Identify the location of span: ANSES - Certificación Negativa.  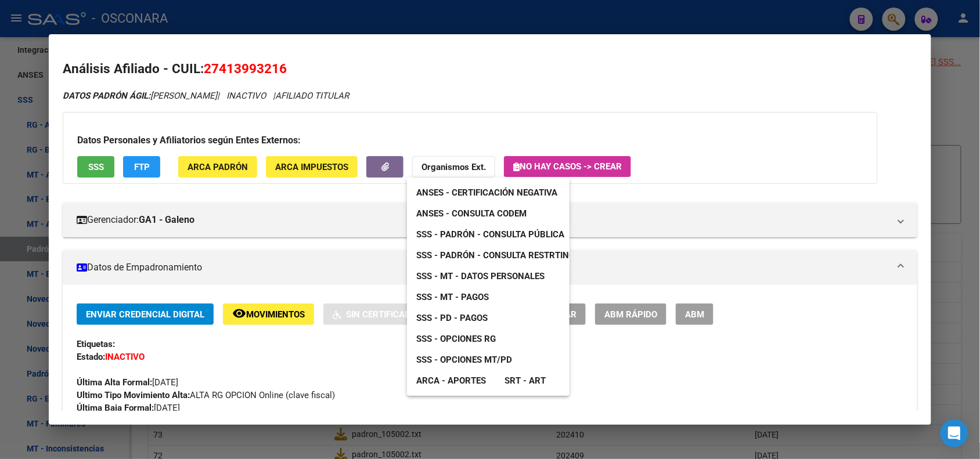
(487, 192).